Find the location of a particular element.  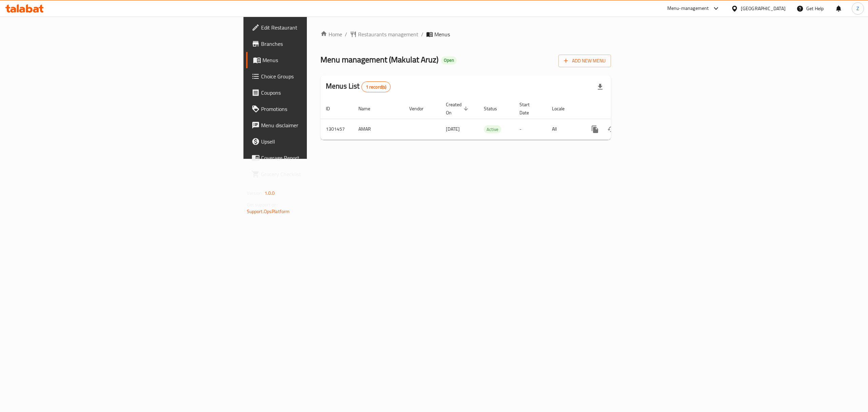

span: Branches is located at coordinates (322, 44).